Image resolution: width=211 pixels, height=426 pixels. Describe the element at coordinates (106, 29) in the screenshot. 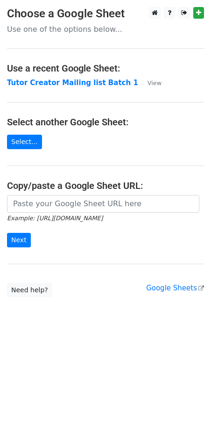

I see `p: Use one of the options below...` at that location.